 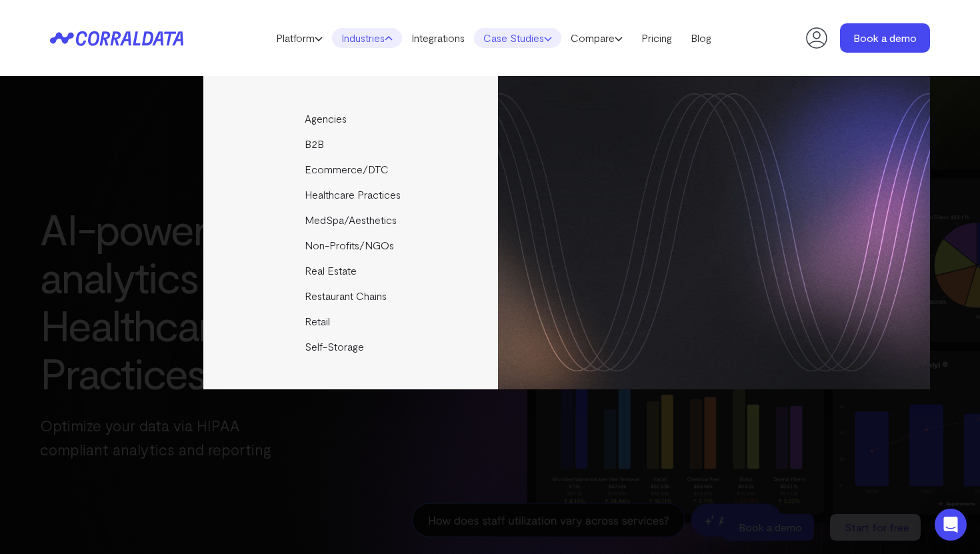 What do you see at coordinates (701, 38) in the screenshot?
I see `a: Blog` at bounding box center [701, 38].